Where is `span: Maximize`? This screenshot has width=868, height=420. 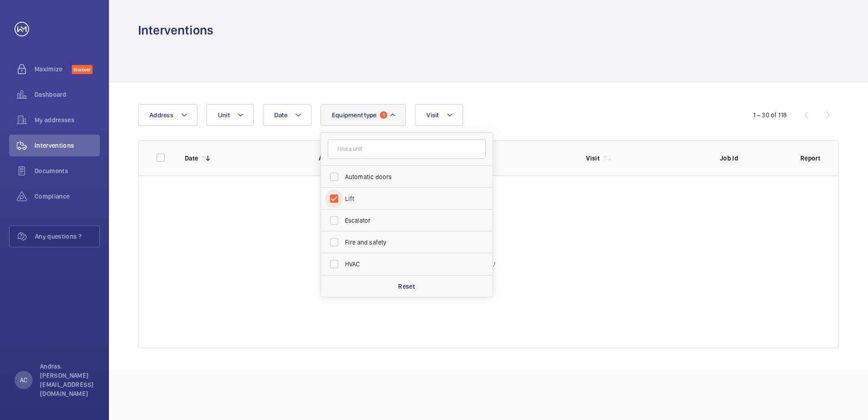 span: Maximize is located at coordinates (53, 69).